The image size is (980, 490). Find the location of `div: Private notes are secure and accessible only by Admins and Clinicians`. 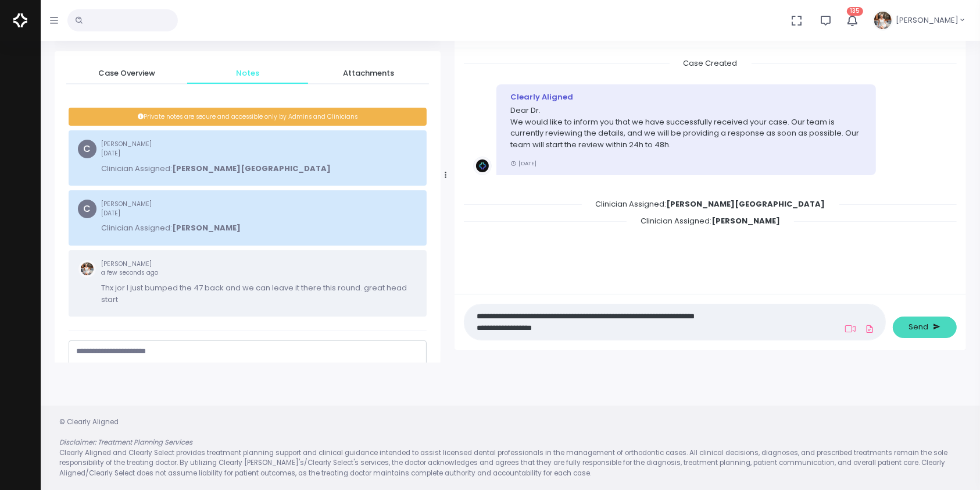

div: Private notes are secure and accessible only by Admins and Clinicians is located at coordinates (247, 117).